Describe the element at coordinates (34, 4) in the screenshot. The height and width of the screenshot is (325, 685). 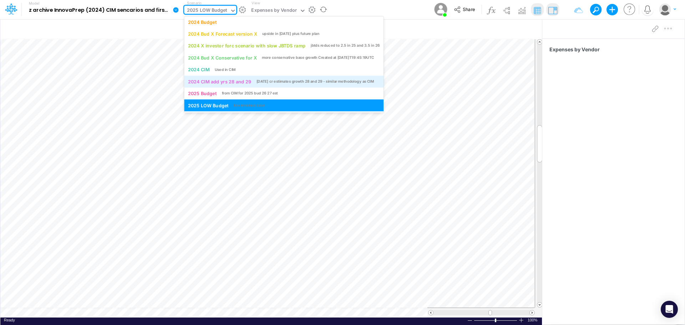
I see `label: Model` at that location.